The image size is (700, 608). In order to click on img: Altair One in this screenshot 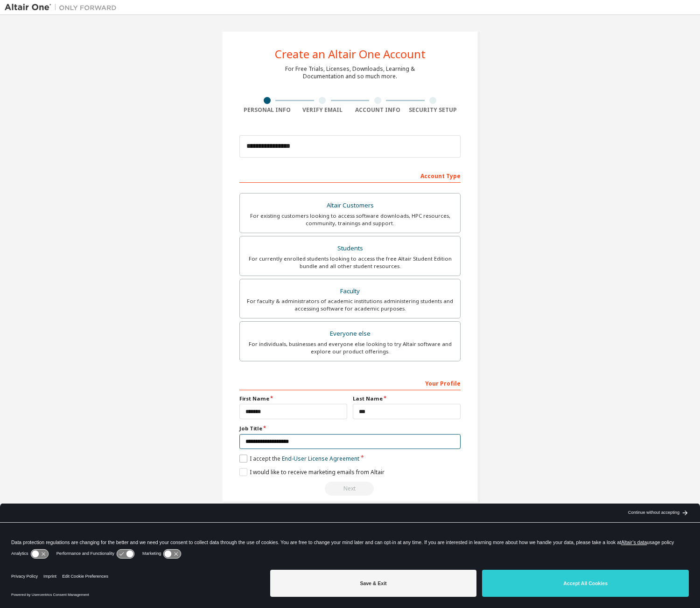, I will do `click(63, 8)`.